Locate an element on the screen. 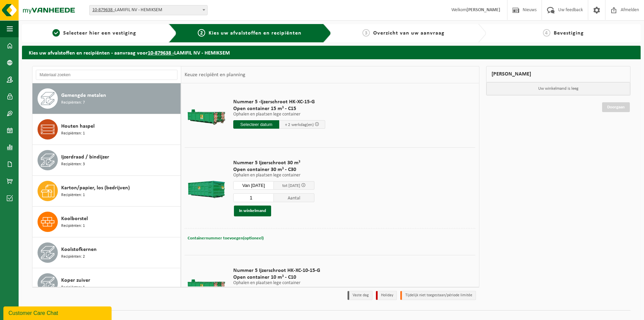  a: 1Selecteer hier een vestiging is located at coordinates (94, 33).